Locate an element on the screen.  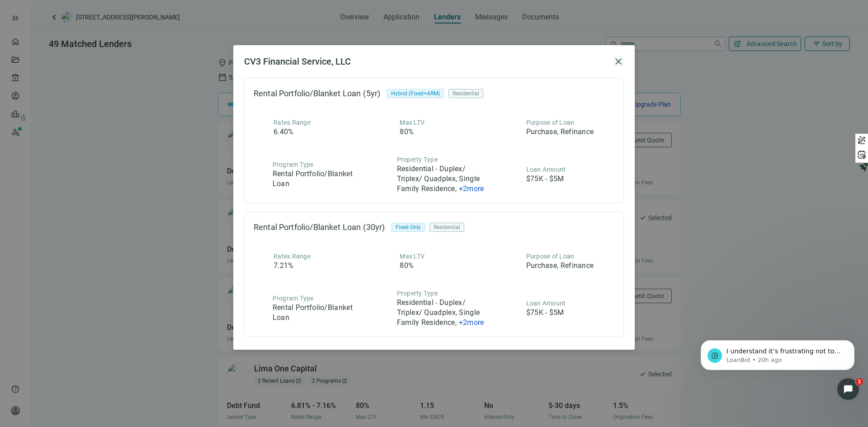
h2: CV3 Financial Service, LLC is located at coordinates (427, 62).